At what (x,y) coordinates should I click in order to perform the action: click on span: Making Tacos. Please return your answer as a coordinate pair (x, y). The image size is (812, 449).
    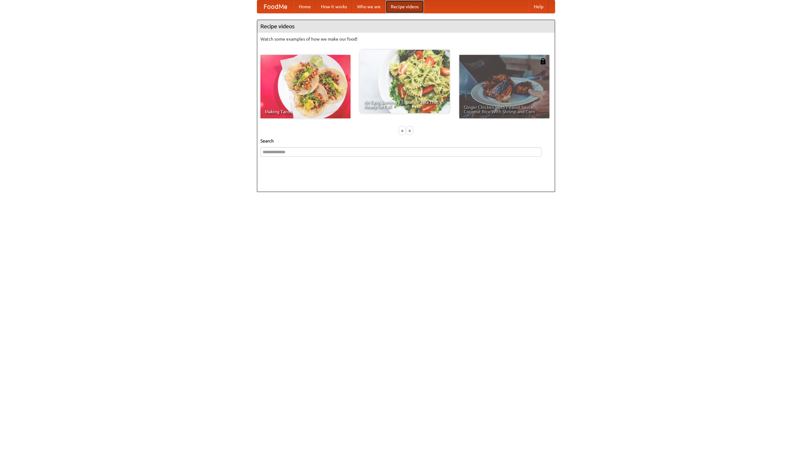
    Looking at the image, I should click on (305, 112).